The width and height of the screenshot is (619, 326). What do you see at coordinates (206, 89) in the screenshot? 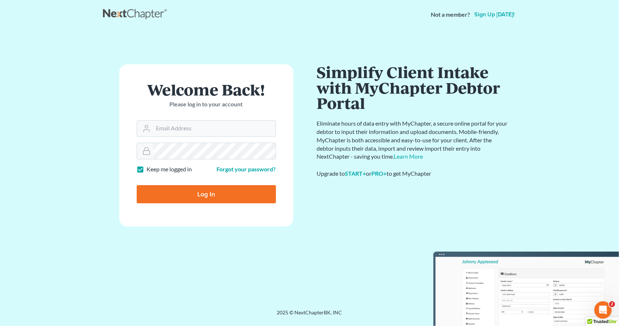
I see `h1: Welcome Back!` at bounding box center [206, 89].